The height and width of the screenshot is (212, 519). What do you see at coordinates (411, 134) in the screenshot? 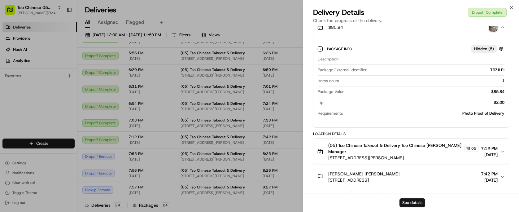
I see `div: Location Details` at bounding box center [411, 134].